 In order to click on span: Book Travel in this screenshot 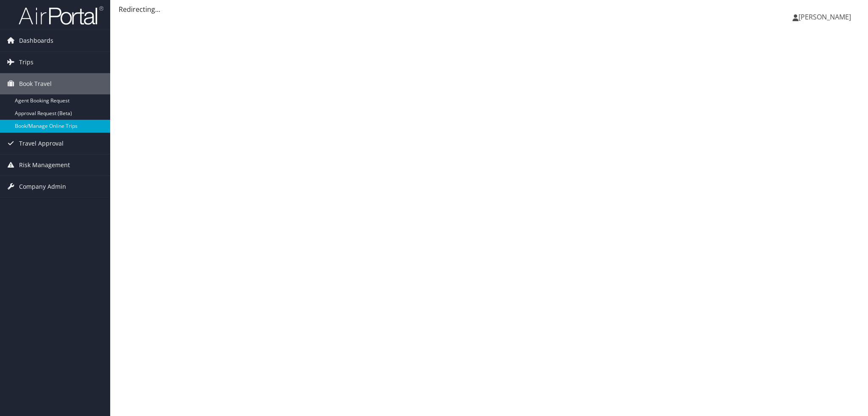, I will do `click(35, 84)`.